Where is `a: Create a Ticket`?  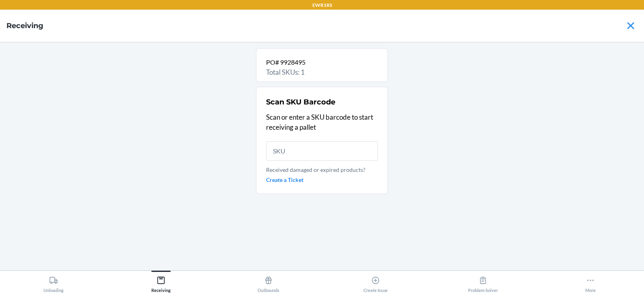
a: Create a Ticket is located at coordinates (322, 180).